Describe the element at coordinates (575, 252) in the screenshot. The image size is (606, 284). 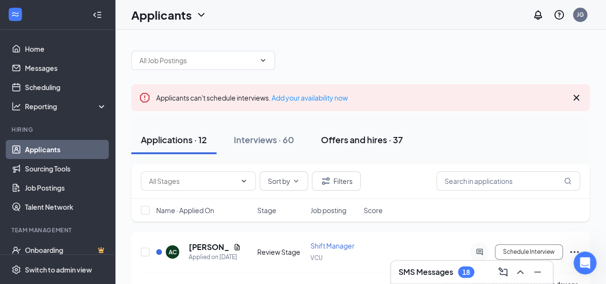
I see `svg: Ellipses` at that location.